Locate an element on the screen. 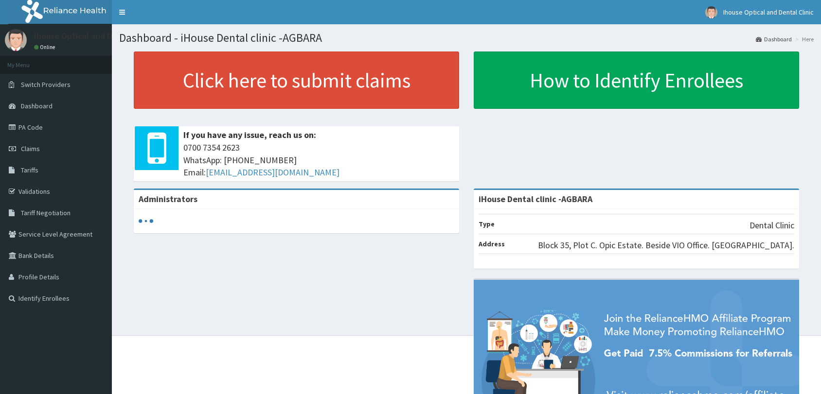 Image resolution: width=821 pixels, height=394 pixels. b: If you have any issue, reach us on: is located at coordinates (249, 135).